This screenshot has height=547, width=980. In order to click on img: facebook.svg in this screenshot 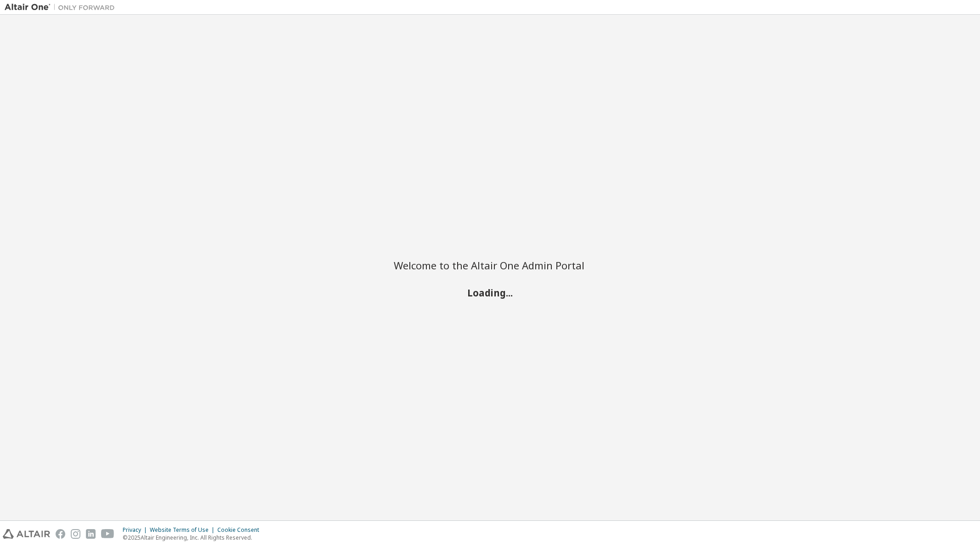, I will do `click(60, 533)`.